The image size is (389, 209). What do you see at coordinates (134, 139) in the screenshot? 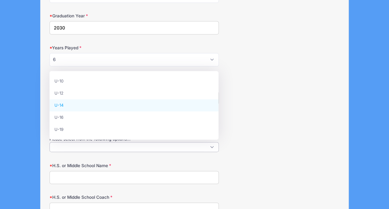
I see `div: Please select from the following options...` at bounding box center [134, 139].